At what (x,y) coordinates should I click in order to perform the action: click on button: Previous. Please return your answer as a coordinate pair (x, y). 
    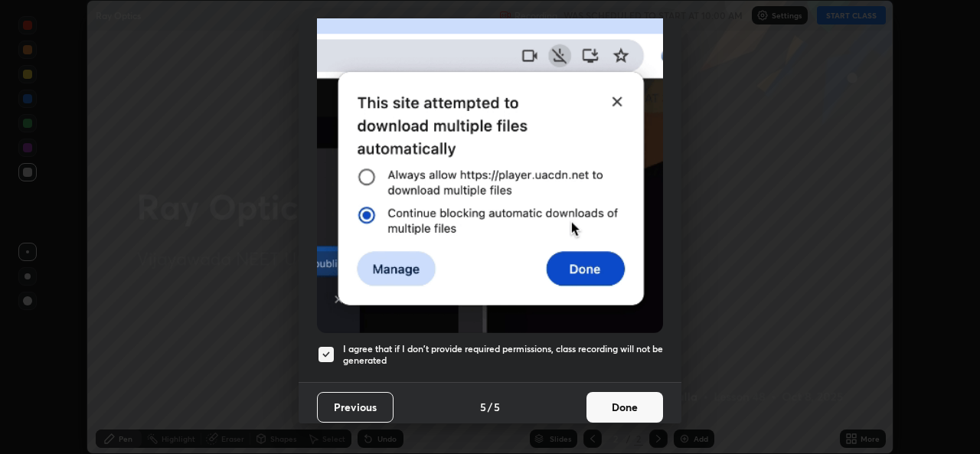
    Looking at the image, I should click on (356, 408).